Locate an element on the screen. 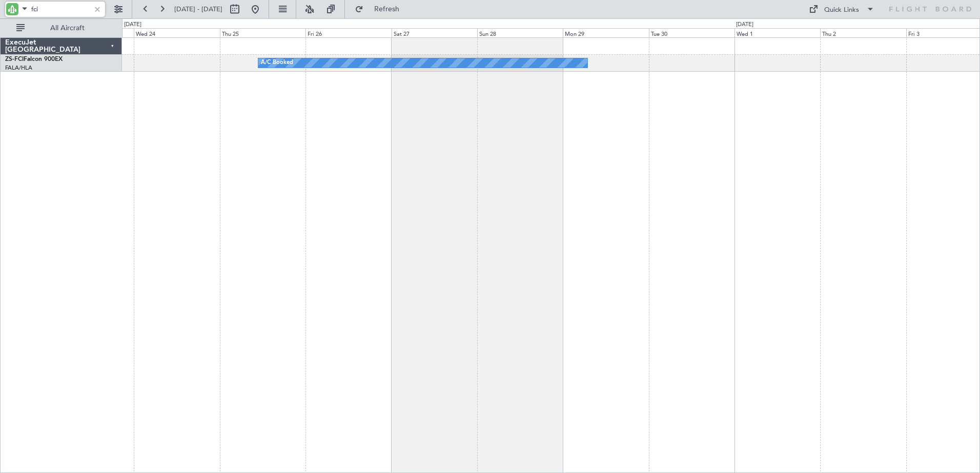  div: Thu 2 is located at coordinates (863, 33).